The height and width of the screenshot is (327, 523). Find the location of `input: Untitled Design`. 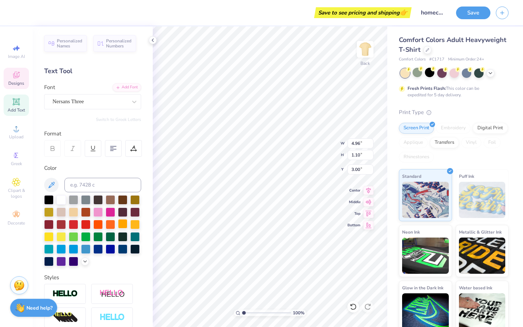

input: Untitled Design is located at coordinates (433, 13).